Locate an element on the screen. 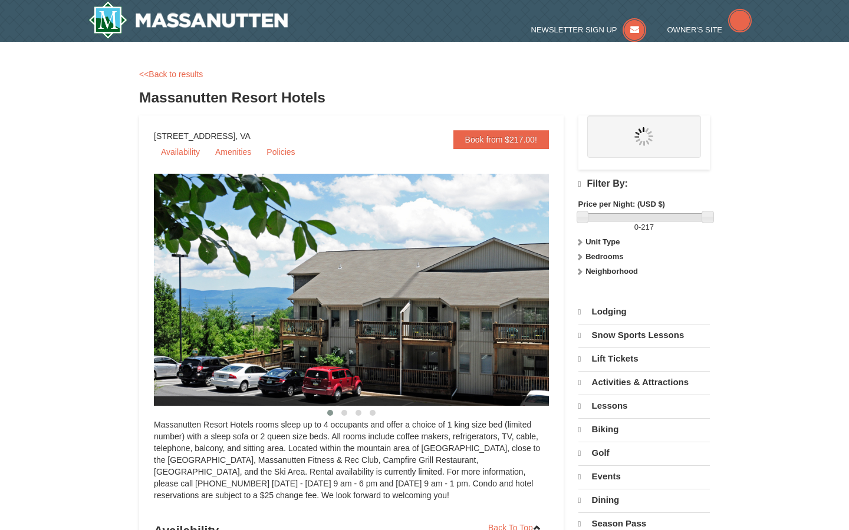  a: Snow Sports Lessons is located at coordinates (643, 335).